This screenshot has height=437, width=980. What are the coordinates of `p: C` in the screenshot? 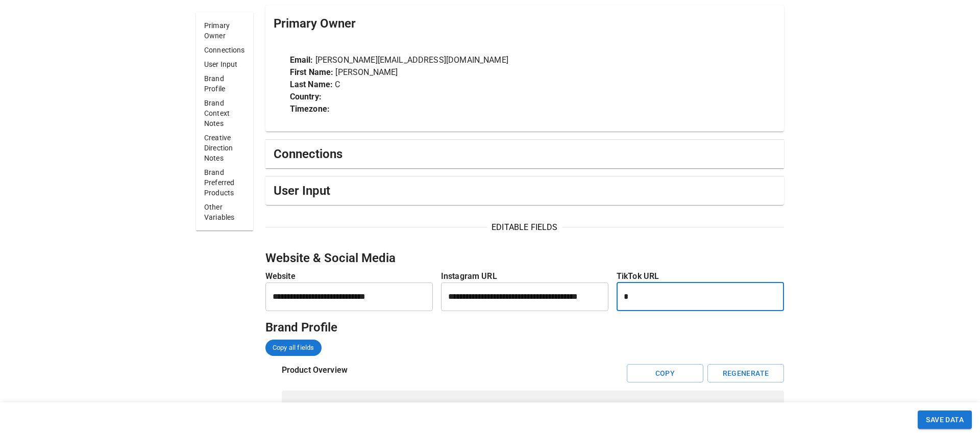 It's located at (525, 85).